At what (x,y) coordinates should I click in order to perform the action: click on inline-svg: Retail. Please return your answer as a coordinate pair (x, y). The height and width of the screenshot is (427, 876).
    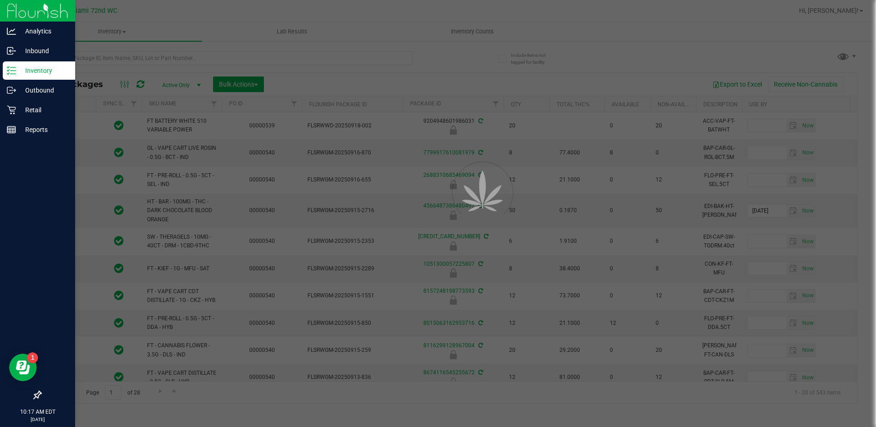
    Looking at the image, I should click on (11, 110).